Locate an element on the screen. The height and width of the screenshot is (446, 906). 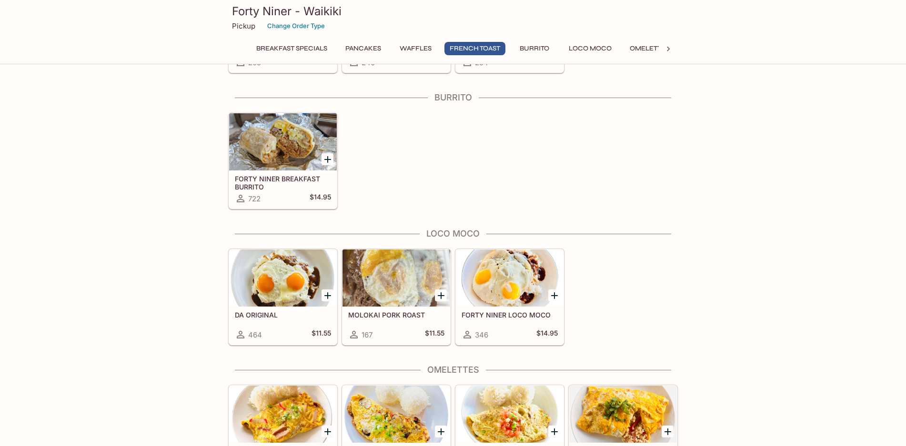
button: French Toast is located at coordinates (475, 49).